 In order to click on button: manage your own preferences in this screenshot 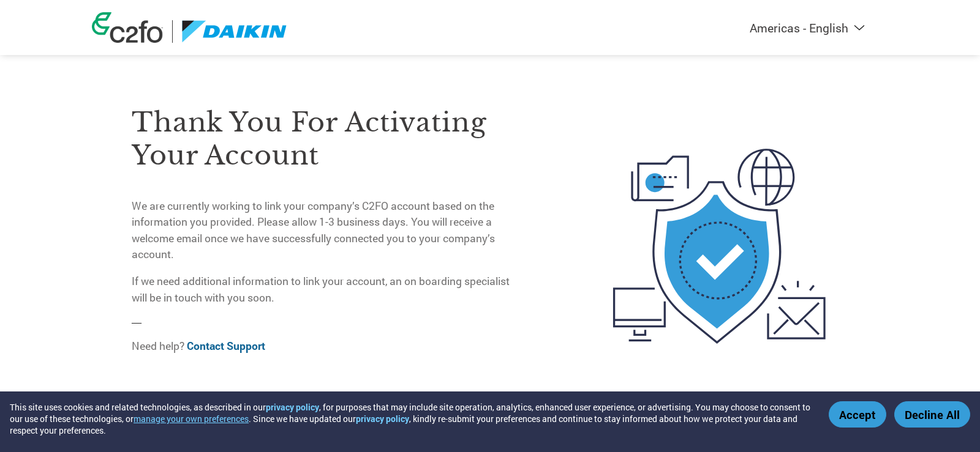, I will do `click(191, 418)`.